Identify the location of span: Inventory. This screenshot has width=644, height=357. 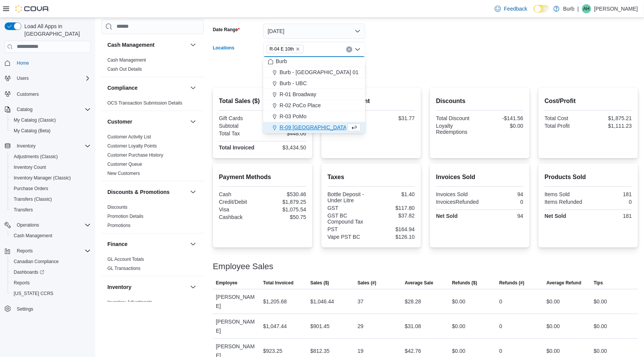
(52, 146).